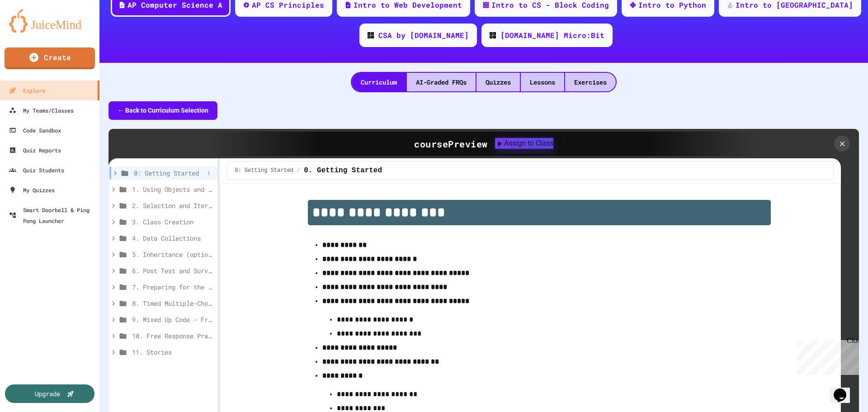 This screenshot has height=412, width=868. I want to click on div: Assign to Class, so click(524, 144).